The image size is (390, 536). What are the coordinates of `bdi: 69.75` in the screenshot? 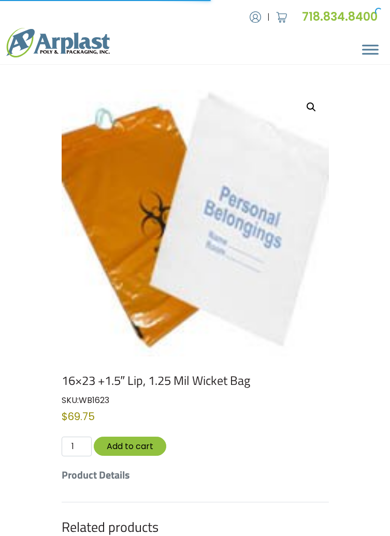 It's located at (78, 417).